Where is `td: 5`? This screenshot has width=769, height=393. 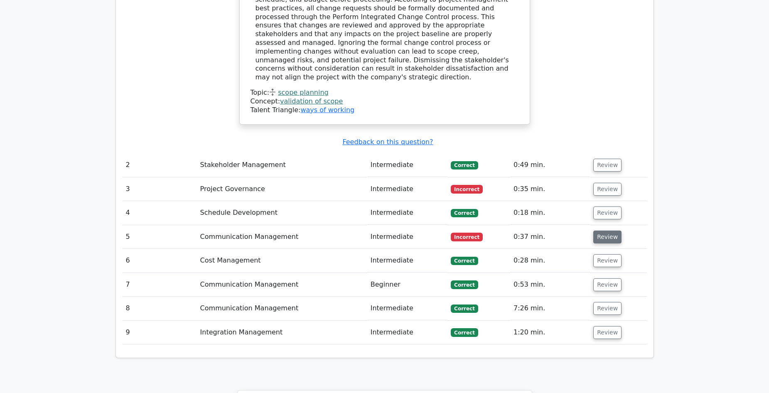
td: 5 is located at coordinates (160, 237).